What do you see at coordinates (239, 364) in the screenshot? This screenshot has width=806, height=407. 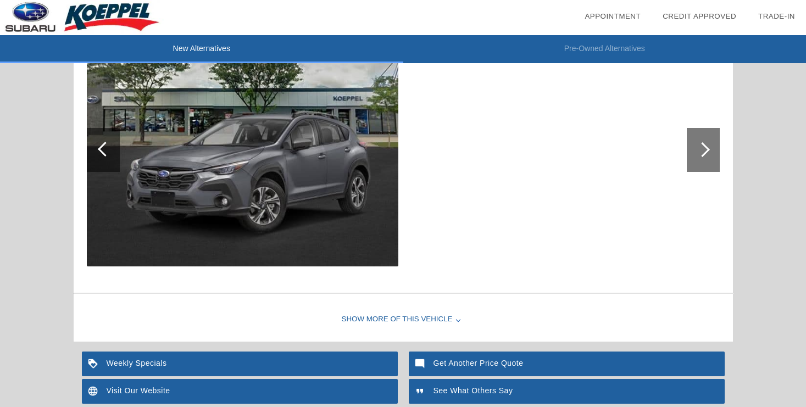 I see `div: Weekly Specials` at bounding box center [239, 364].